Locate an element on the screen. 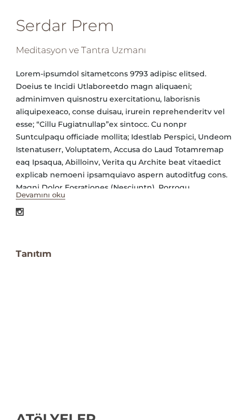  h3: Tanıtım is located at coordinates (124, 253).